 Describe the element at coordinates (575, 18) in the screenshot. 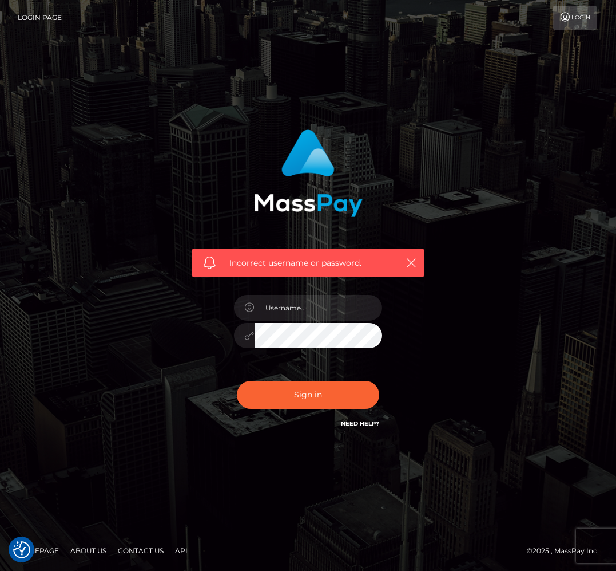

I see `a: Login` at that location.